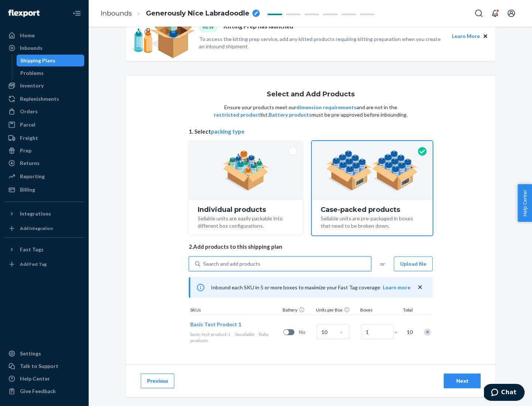 The width and height of the screenshot is (532, 406). What do you see at coordinates (25, 8) in the screenshot?
I see `span: Chat` at bounding box center [25, 8].